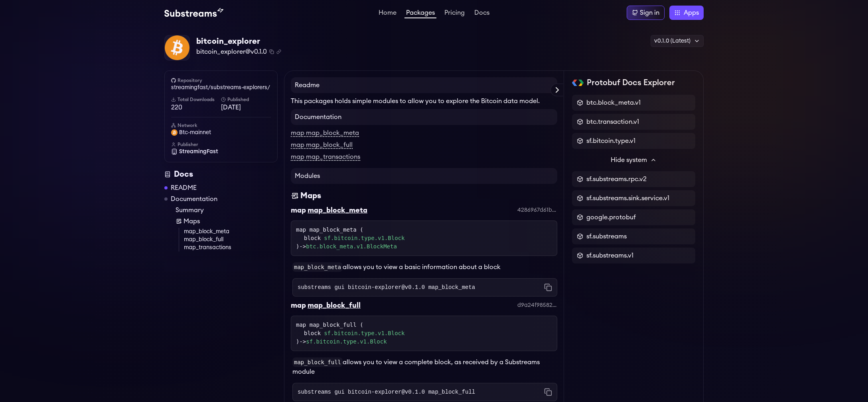  What do you see at coordinates (424, 117) in the screenshot?
I see `h4: Documentation` at bounding box center [424, 117].